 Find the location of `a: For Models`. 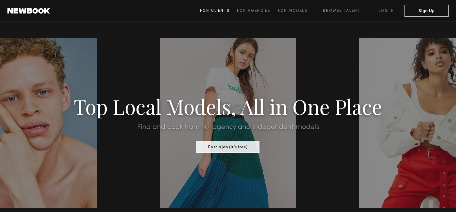

a: For Models is located at coordinates (297, 11).